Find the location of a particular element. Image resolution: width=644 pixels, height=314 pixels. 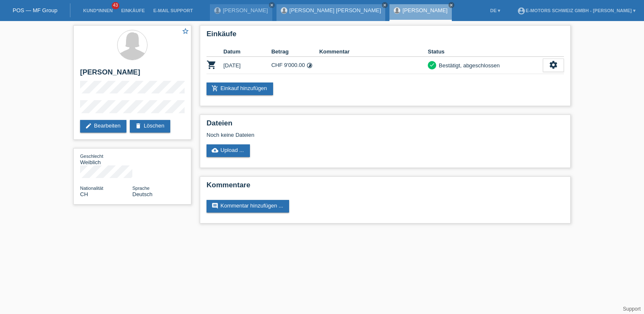

a: editBearbeiten is located at coordinates (103, 127).